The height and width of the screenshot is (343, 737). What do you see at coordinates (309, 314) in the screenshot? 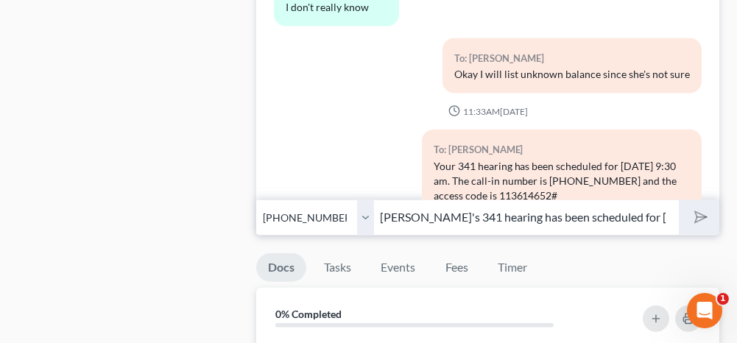
I see `strong: 0% Completed` at bounding box center [309, 314].